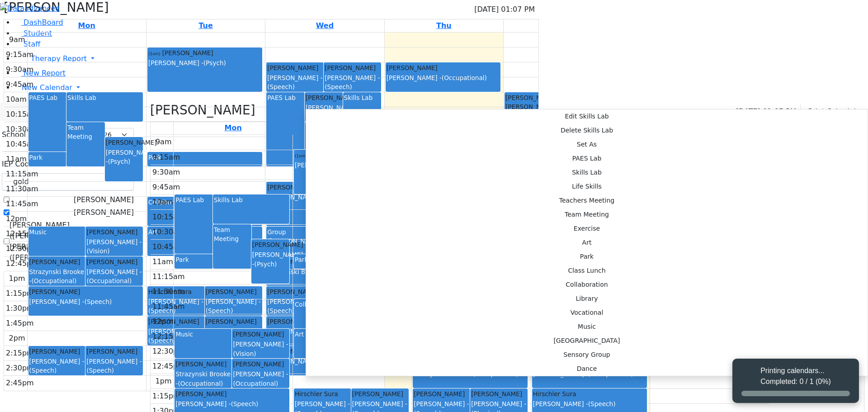  What do you see at coordinates (44, 22) in the screenshot?
I see `span: DashBoard` at bounding box center [44, 22].